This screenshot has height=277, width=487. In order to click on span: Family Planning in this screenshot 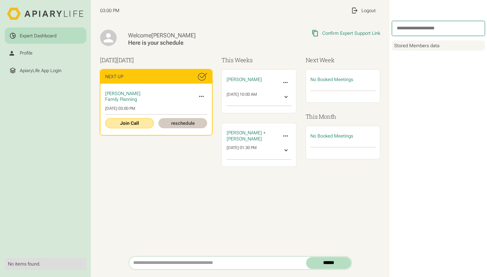, I will do `click(121, 99)`.